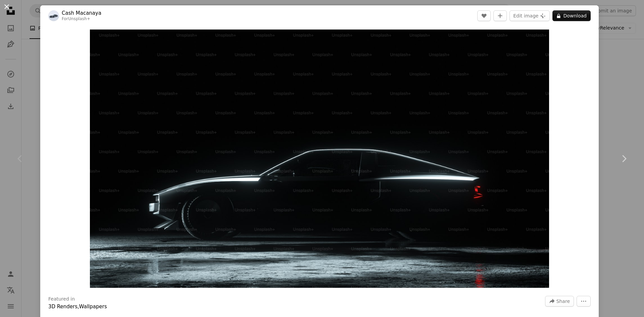  I want to click on button: Like, so click(484, 16).